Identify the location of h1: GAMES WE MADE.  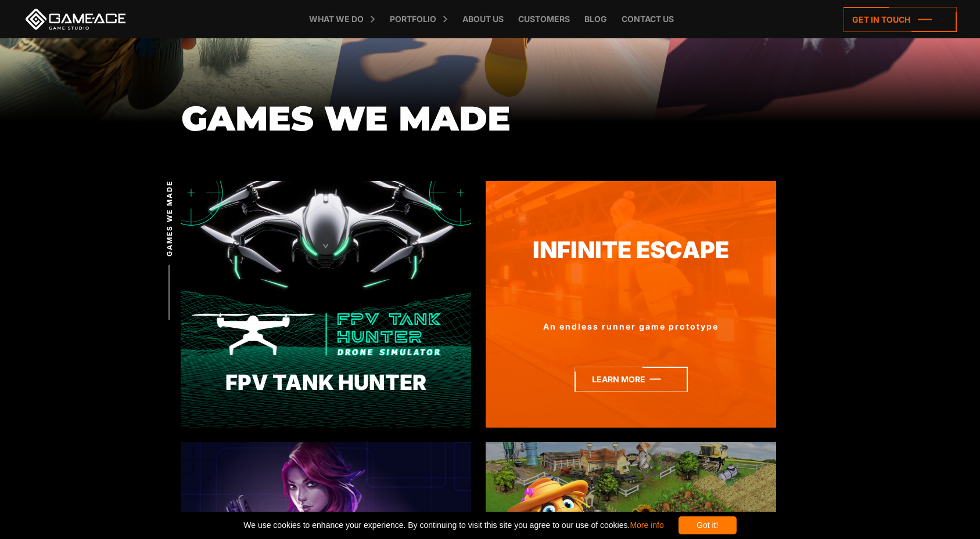
(490, 119).